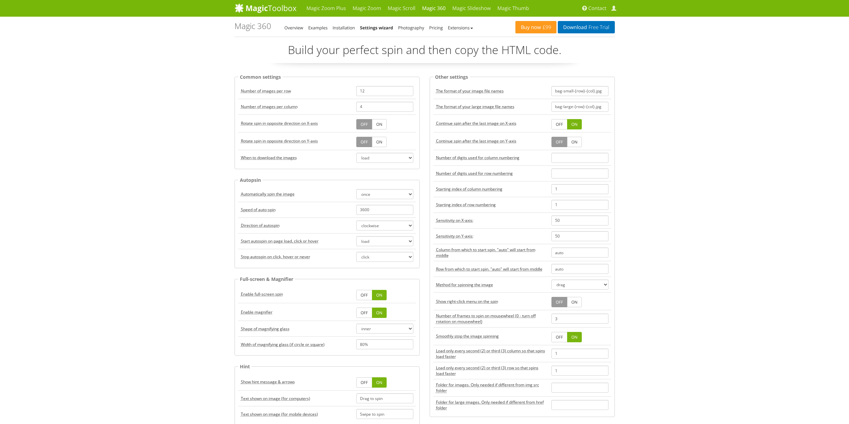  I want to click on acronym: fullscreen, so click(262, 294).